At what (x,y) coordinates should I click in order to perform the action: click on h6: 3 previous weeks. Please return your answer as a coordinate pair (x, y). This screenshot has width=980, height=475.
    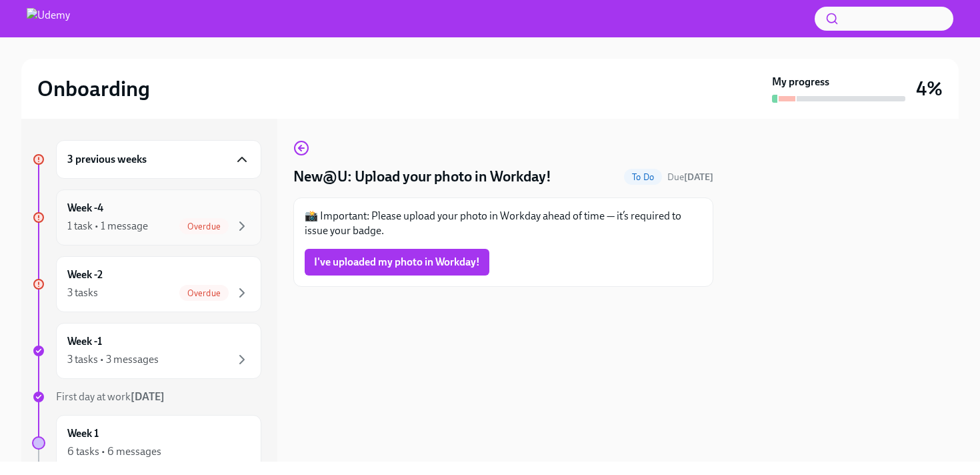
    Looking at the image, I should click on (106, 160).